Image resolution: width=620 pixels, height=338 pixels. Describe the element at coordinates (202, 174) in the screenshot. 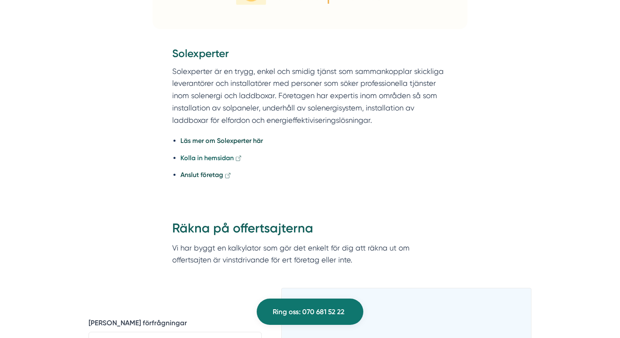

I see `strong: Anslut företag` at that location.